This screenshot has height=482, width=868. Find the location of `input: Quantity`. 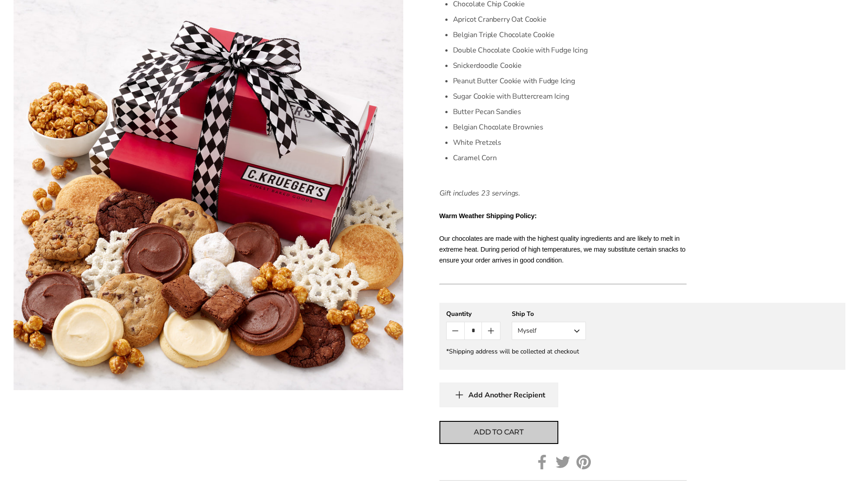

input: Quantity is located at coordinates (473, 331).